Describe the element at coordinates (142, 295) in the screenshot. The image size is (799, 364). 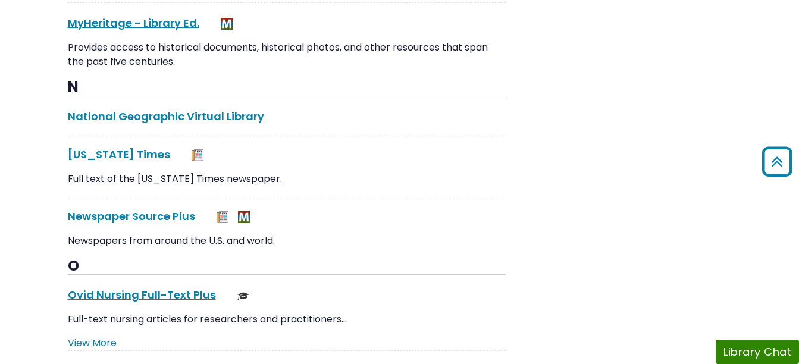
I see `a: Ovid Nursing Full-Text Plus` at that location.